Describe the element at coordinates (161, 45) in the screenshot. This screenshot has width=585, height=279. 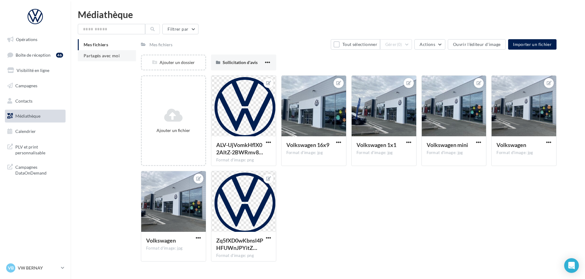
I see `div: Mes fichiers` at that location.